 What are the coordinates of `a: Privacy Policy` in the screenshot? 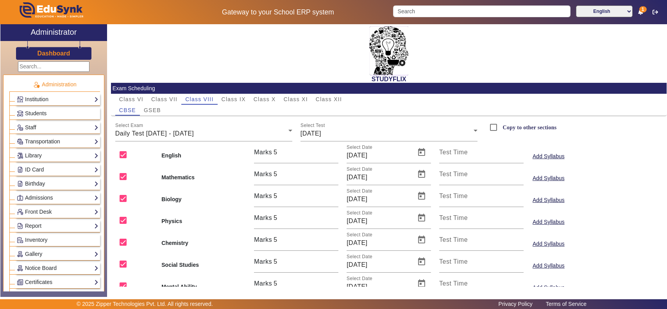 It's located at (515, 304).